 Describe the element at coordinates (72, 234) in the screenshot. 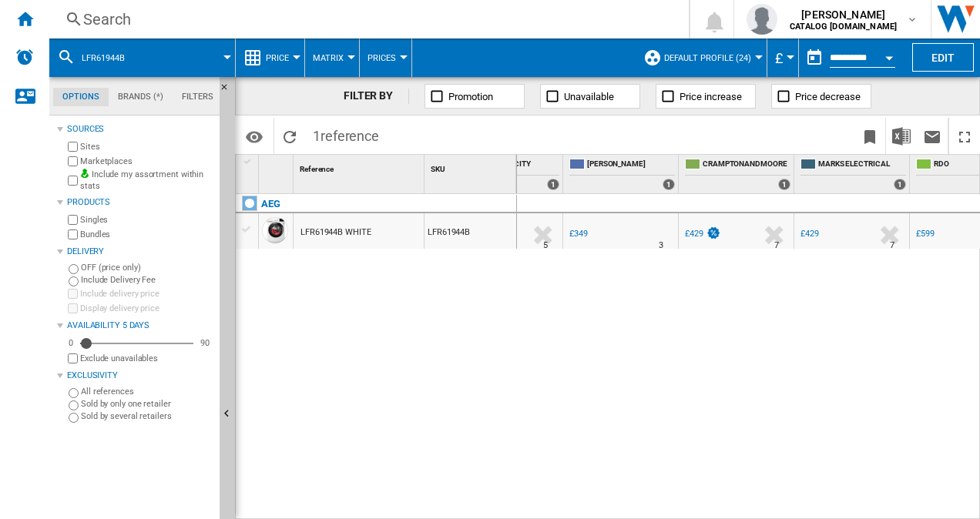

I see `input: Bundles` at that location.